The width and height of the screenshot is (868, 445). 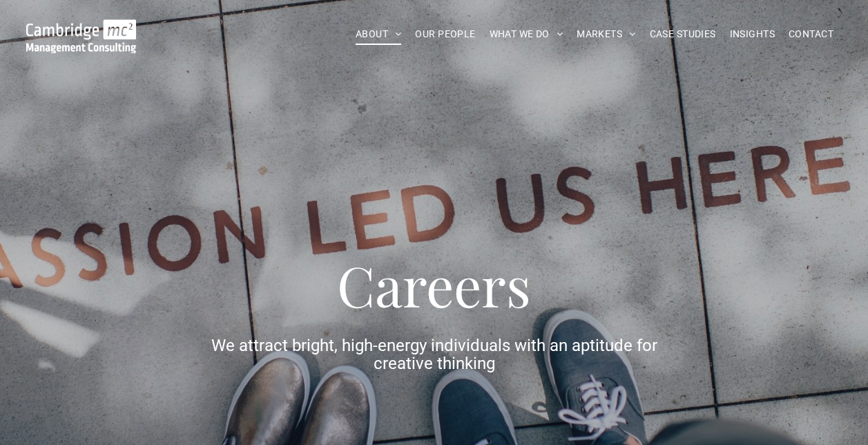 I want to click on a: CASE STUDIES, so click(x=683, y=34).